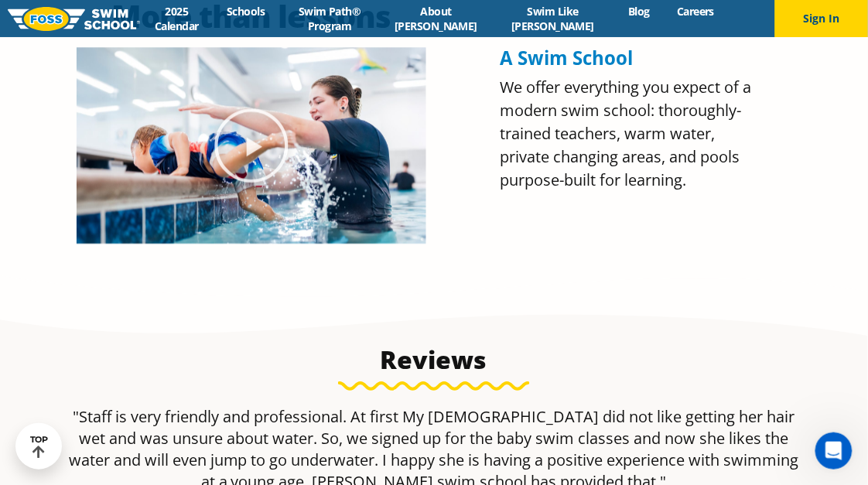 This screenshot has width=868, height=485. What do you see at coordinates (252, 146) in the screenshot?
I see `div: Play Video` at bounding box center [252, 146].